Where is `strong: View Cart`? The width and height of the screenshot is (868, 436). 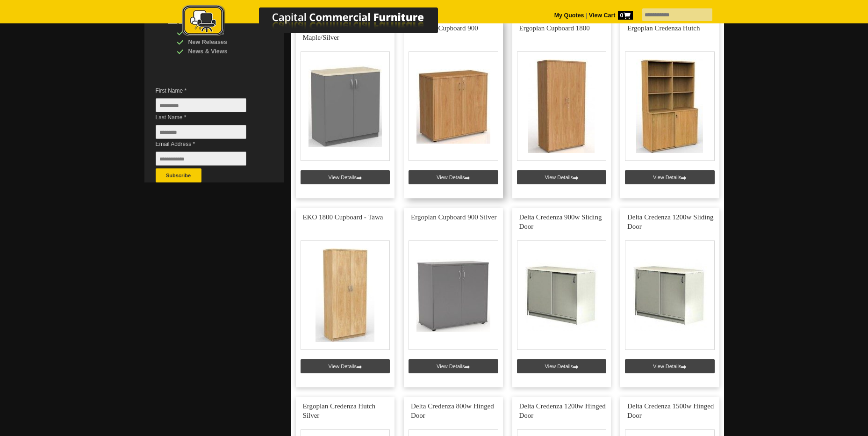
strong: View Cart is located at coordinates (611, 16).